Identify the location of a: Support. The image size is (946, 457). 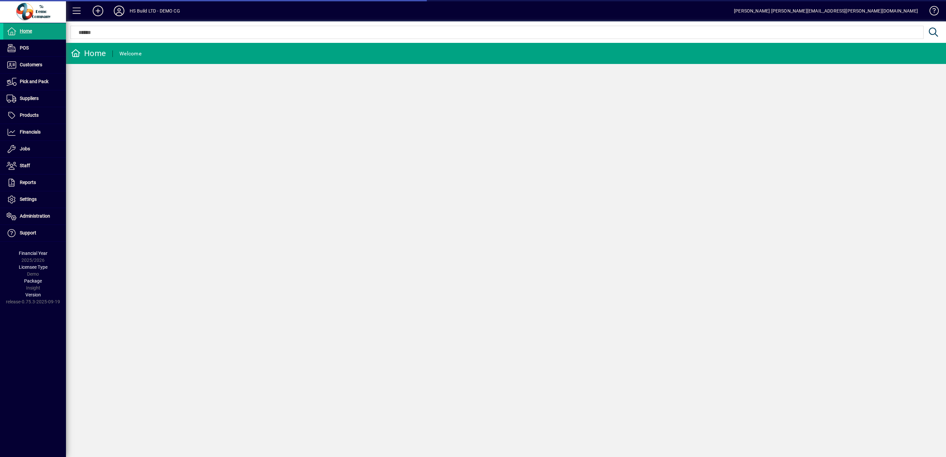
(35, 233).